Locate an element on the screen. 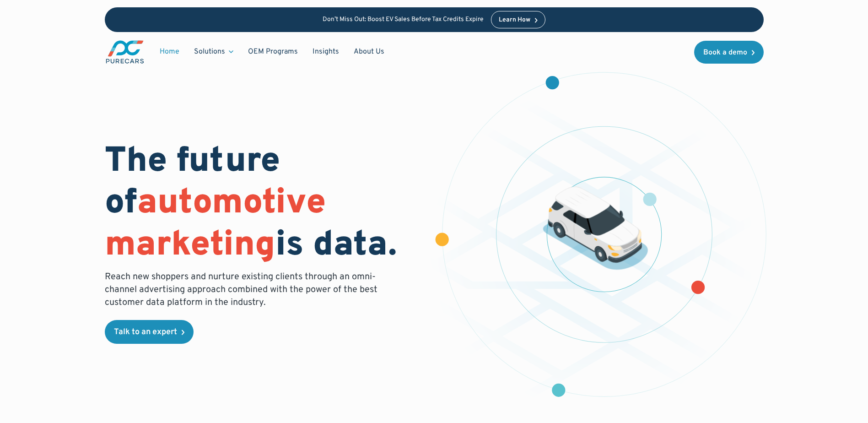 This screenshot has height=423, width=868. a: main is located at coordinates (125, 51).